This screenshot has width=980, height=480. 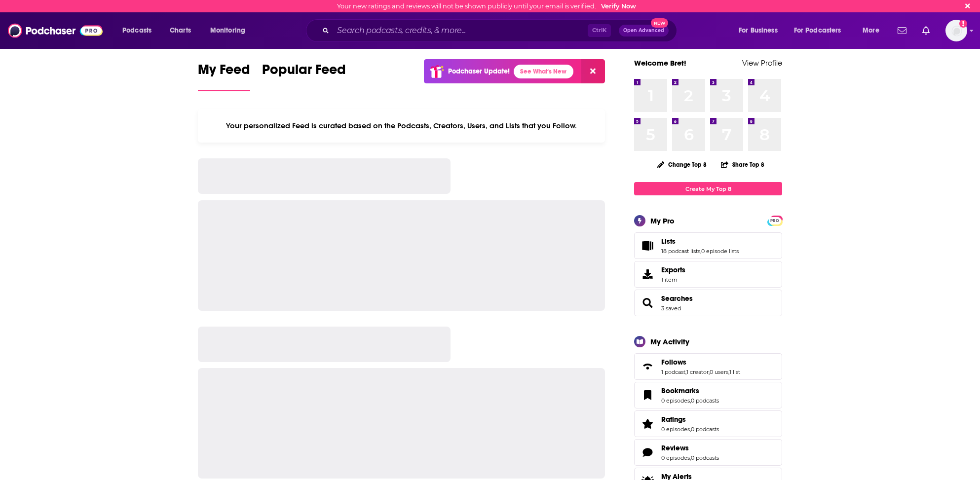 What do you see at coordinates (180, 31) in the screenshot?
I see `span: Charts` at bounding box center [180, 31].